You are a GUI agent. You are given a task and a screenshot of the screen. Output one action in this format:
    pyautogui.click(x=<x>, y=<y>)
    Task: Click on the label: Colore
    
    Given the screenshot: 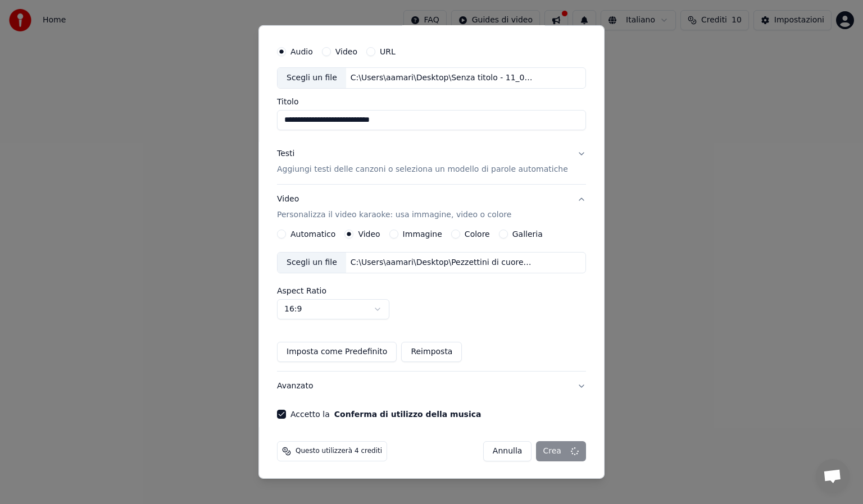 What is the action you would take?
    pyautogui.click(x=477, y=234)
    